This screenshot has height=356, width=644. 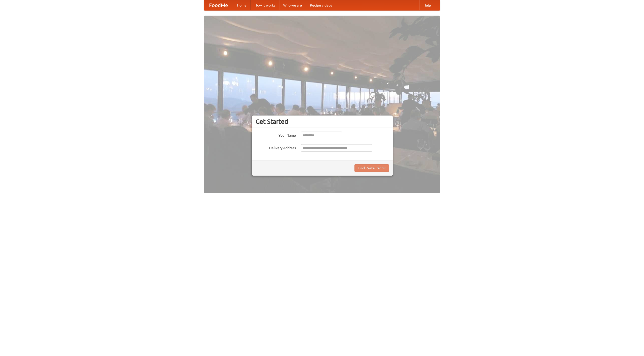 What do you see at coordinates (218, 5) in the screenshot?
I see `a: FoodMe` at bounding box center [218, 5].